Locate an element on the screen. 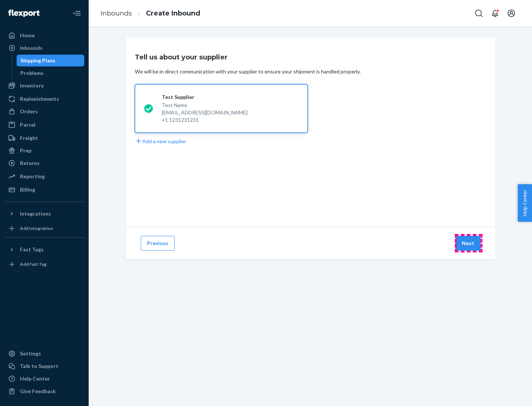 The height and width of the screenshot is (406, 532). a: Inventory is located at coordinates (44, 86).